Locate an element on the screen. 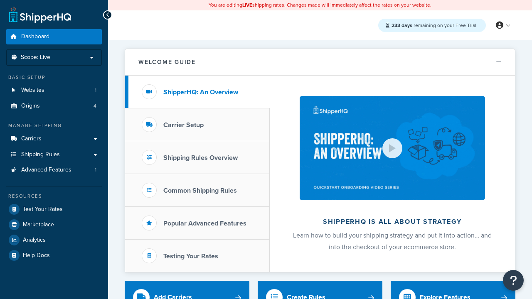 Image resolution: width=532 pixels, height=299 pixels. span: Test Your Rates is located at coordinates (43, 210).